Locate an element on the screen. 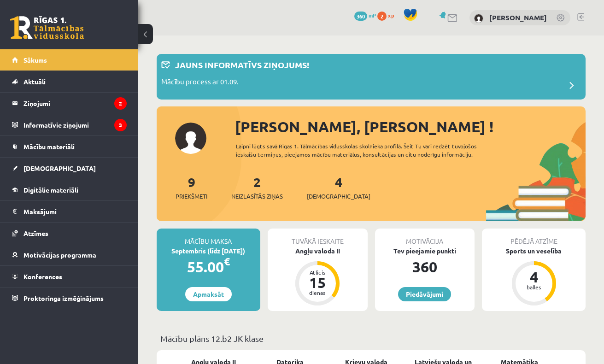  div: 15 is located at coordinates (317, 283).